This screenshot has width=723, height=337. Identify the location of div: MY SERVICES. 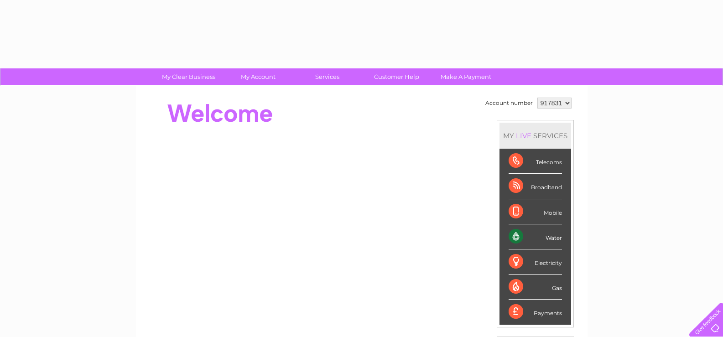
(535, 135).